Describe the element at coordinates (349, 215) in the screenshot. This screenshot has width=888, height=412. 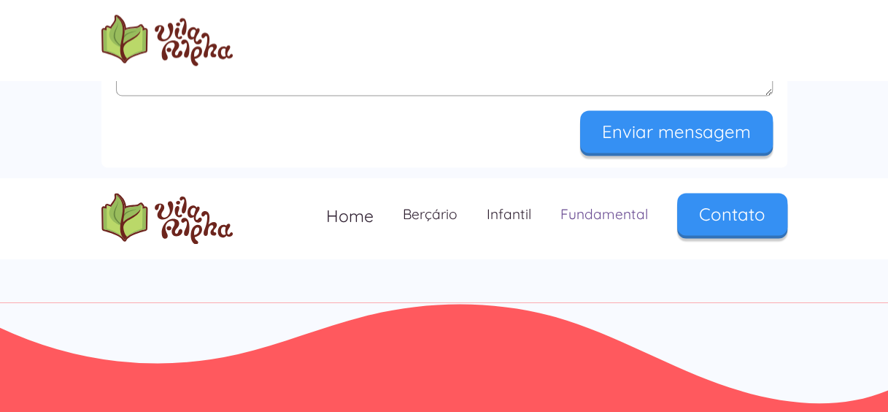
I see `span: Home` at that location.